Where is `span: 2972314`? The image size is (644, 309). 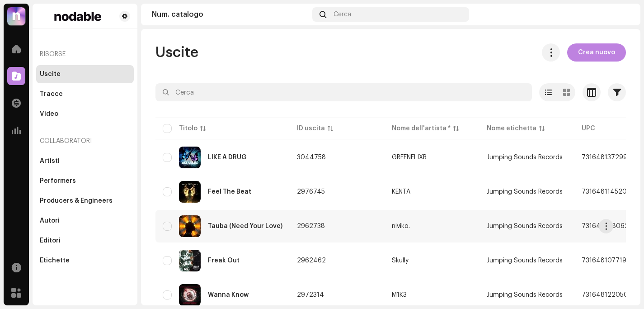
span: 2972314 is located at coordinates (310, 295).